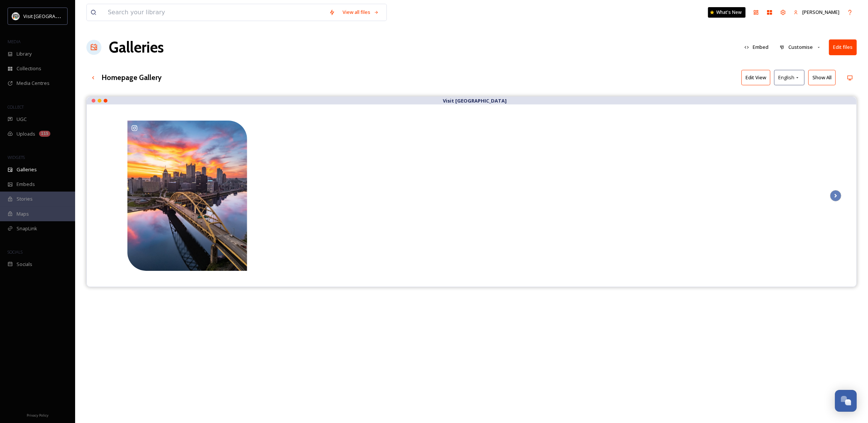  What do you see at coordinates (25, 184) in the screenshot?
I see `span: Embeds` at bounding box center [25, 184].